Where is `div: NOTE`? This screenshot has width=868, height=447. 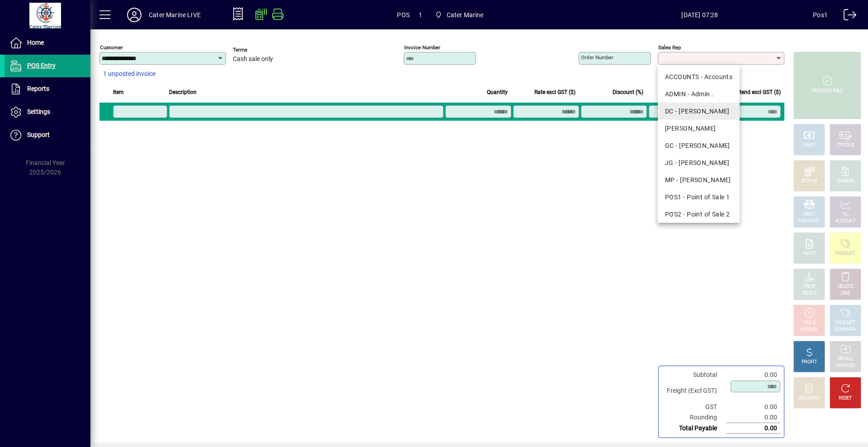
div: NOTE is located at coordinates (809, 254).